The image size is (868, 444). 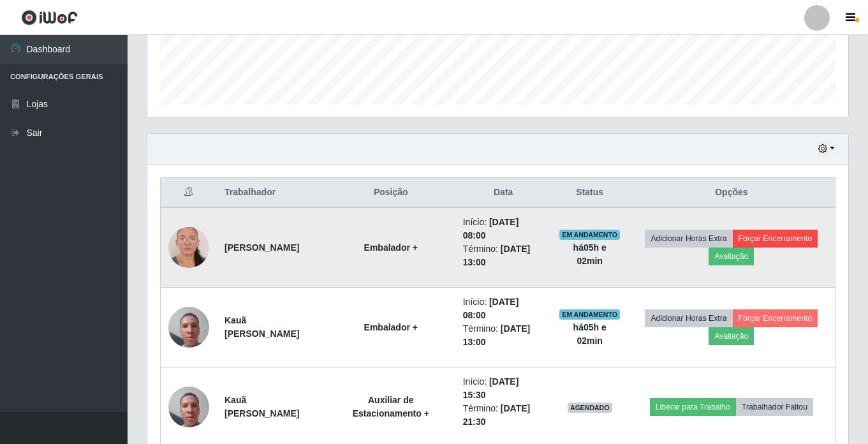 What do you see at coordinates (49, 17) in the screenshot?
I see `img: CoreUI Logo` at bounding box center [49, 17].